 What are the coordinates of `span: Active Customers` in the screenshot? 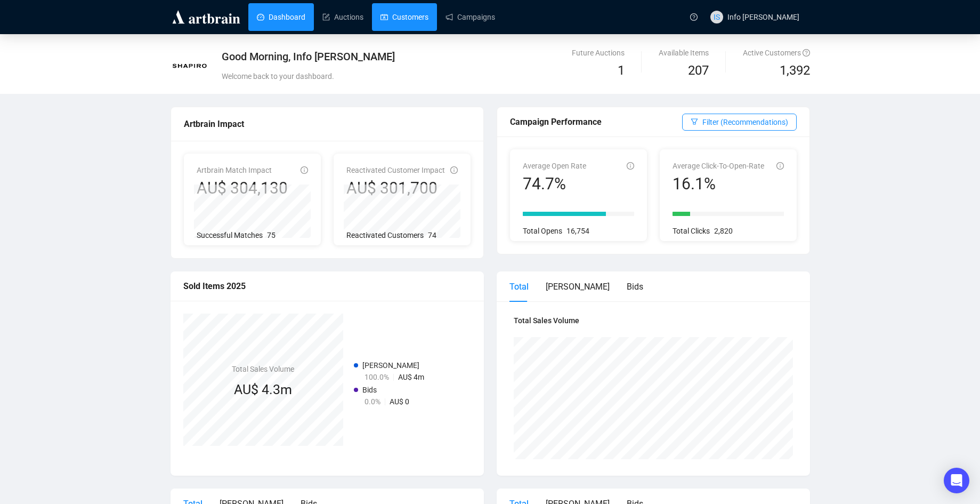 It's located at (776, 53).